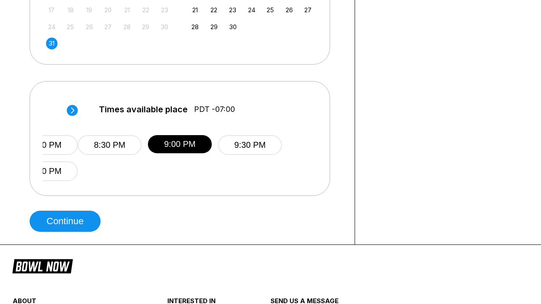 The width and height of the screenshot is (541, 304). What do you see at coordinates (70, 10) in the screenshot?
I see `div: Not available Monday, August 18th, 2025` at bounding box center [70, 10].